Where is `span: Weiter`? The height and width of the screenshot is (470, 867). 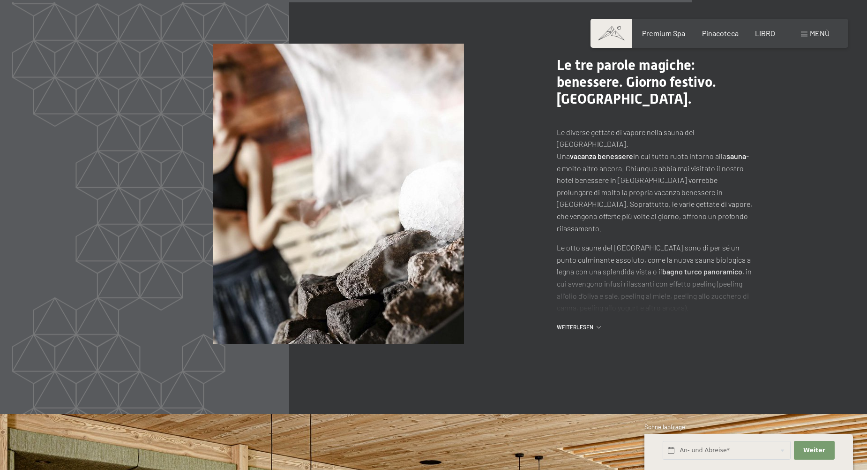 span: Weiter is located at coordinates (814, 450).